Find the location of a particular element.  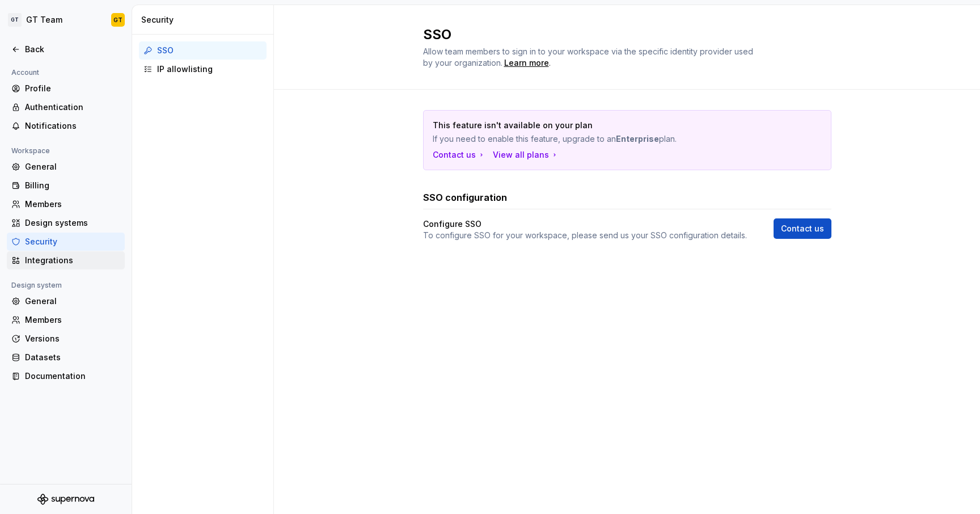

p: This feature isn't available on your plan is located at coordinates (587, 125).